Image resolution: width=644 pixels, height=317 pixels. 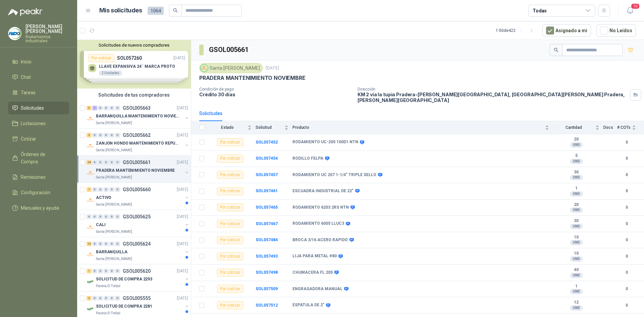 What do you see at coordinates (39, 62) in the screenshot?
I see `a: Inicio` at bounding box center [39, 62].